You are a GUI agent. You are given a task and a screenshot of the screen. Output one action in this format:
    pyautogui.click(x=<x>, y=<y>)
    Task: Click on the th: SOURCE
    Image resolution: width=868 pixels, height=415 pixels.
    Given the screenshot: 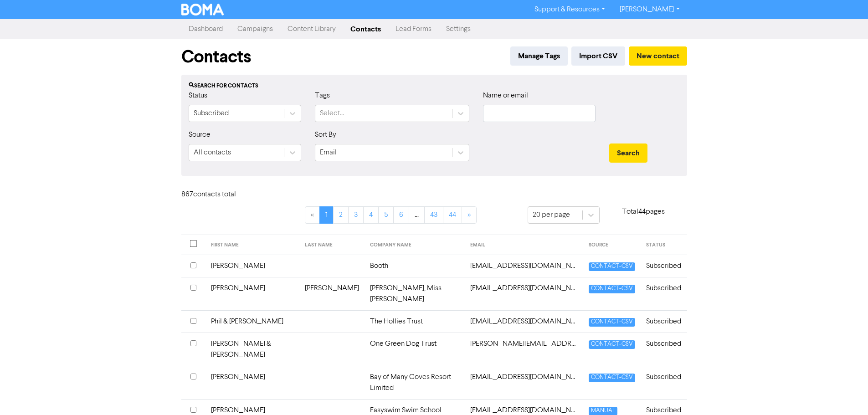 What is the action you would take?
    pyautogui.click(x=612, y=245)
    